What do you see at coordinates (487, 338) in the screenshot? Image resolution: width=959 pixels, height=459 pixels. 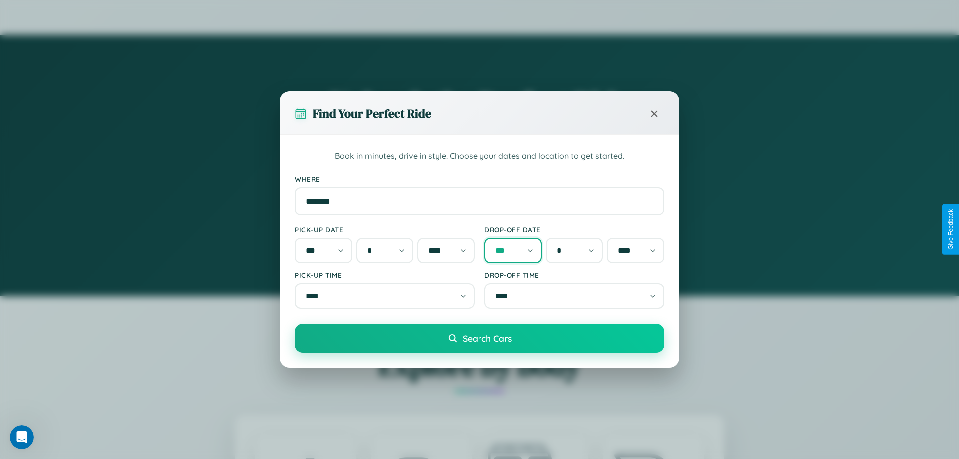 I see `span: Search Cars` at bounding box center [487, 338].